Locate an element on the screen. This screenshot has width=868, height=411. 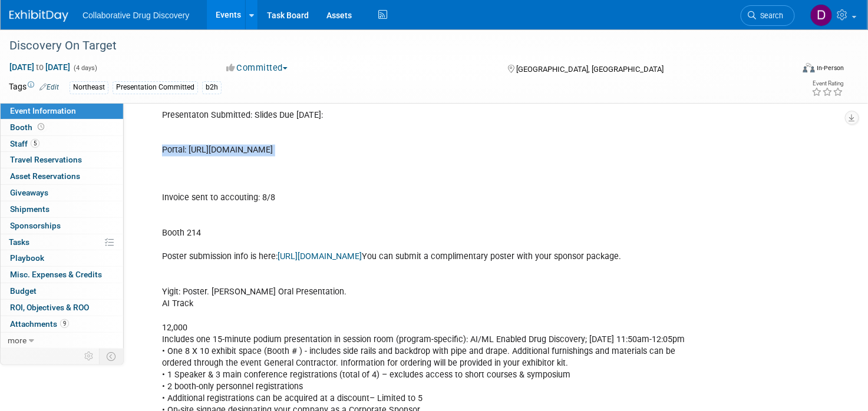
span: (4 days) is located at coordinates (85, 67).